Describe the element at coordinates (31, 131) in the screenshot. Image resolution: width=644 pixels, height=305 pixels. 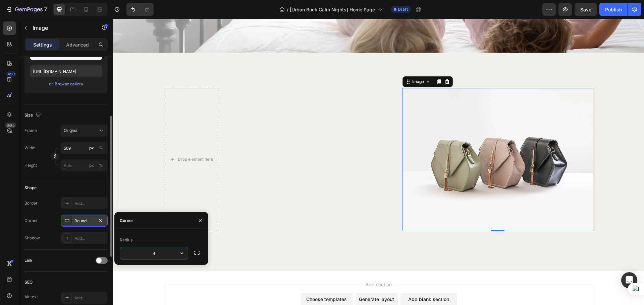
I see `label: Frame` at that location.